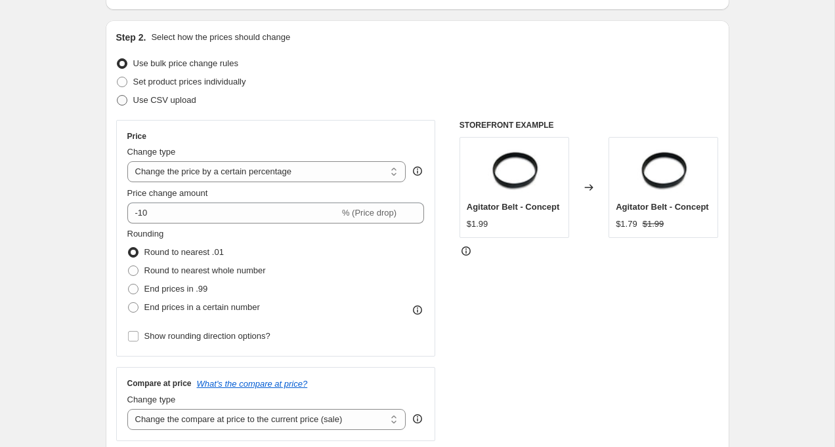 Image resolution: width=835 pixels, height=447 pixels. Describe the element at coordinates (131, 37) in the screenshot. I see `h2: Step 2.` at that location.